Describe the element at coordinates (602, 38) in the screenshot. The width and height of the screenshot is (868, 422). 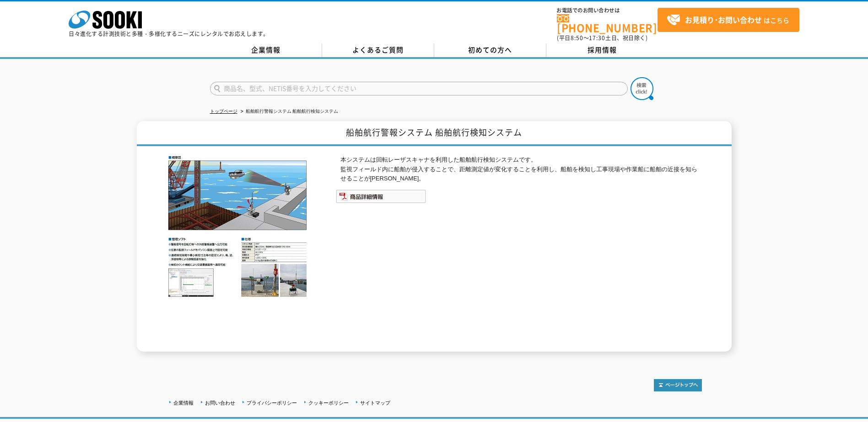
I see `span: (平日 ～ 土日、祝日除く)` at that location.